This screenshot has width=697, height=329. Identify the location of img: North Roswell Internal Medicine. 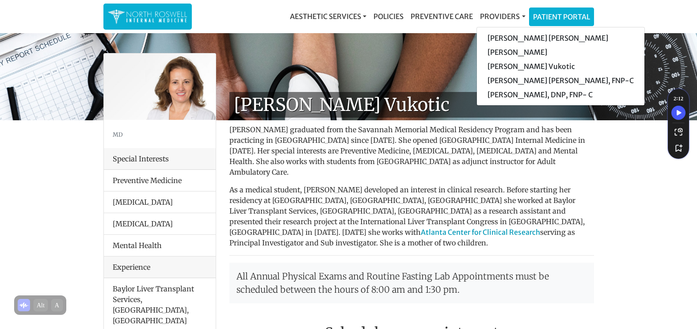
(148, 16).